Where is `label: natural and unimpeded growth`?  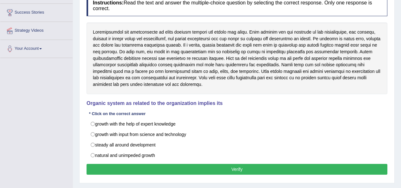 label: natural and unimpeded growth is located at coordinates (237, 155).